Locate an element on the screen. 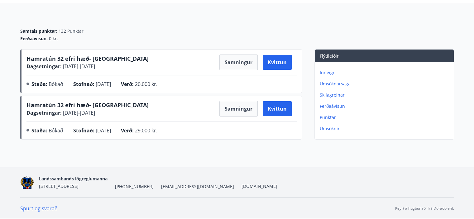  p: Punktar is located at coordinates (386, 118).